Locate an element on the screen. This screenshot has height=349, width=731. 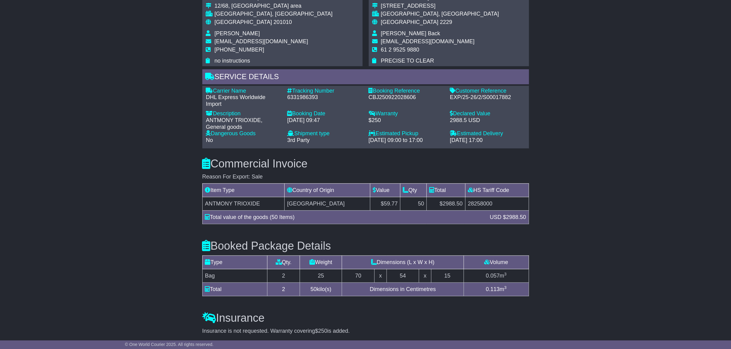
td: 15 is located at coordinates (447, 276).